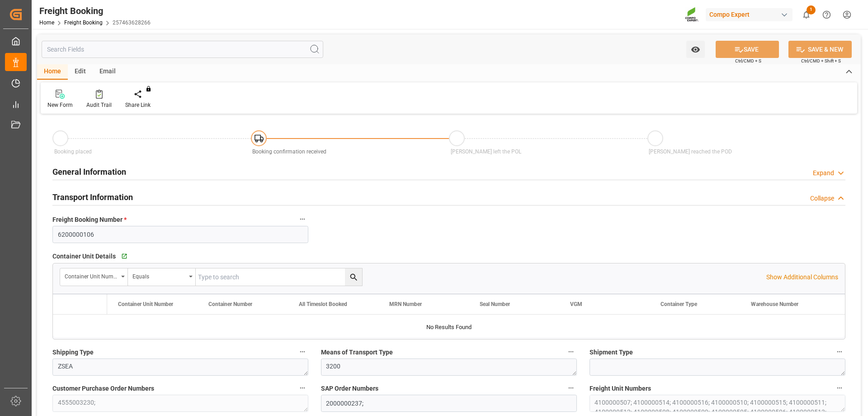 The height and width of the screenshot is (416, 868). I want to click on span: Shipment Type, so click(611, 352).